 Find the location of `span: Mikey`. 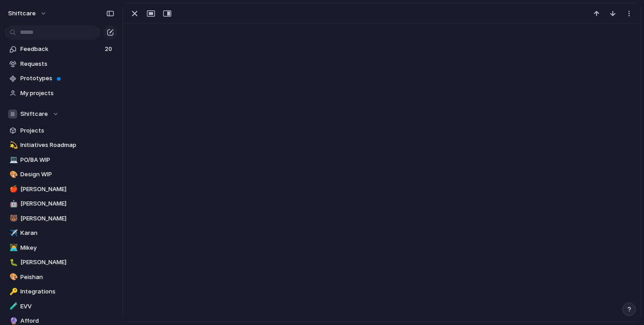

span: Mikey is located at coordinates (68, 248).